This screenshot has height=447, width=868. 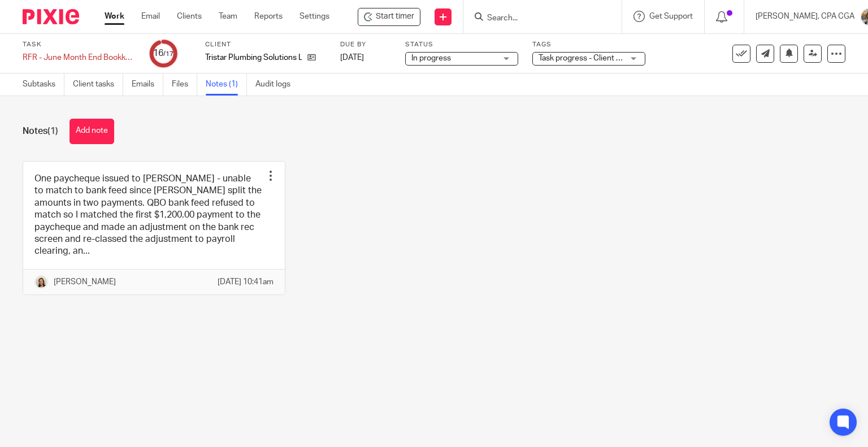 What do you see at coordinates (432, 58) in the screenshot?
I see `span: In progress` at bounding box center [432, 58].